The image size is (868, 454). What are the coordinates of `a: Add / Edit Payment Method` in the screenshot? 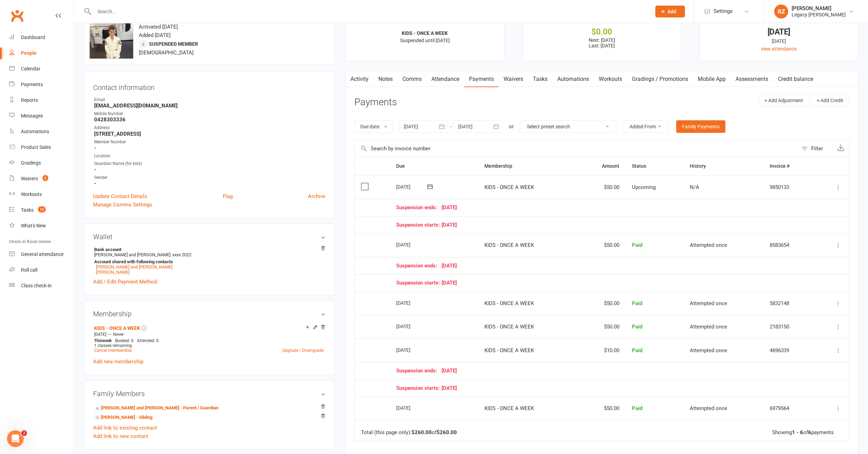 It's located at (125, 282).